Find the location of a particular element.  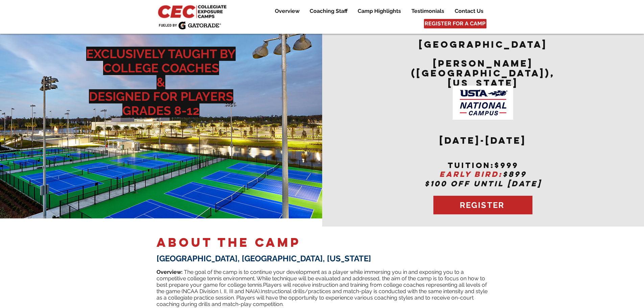

nav: Site is located at coordinates (376, 11).